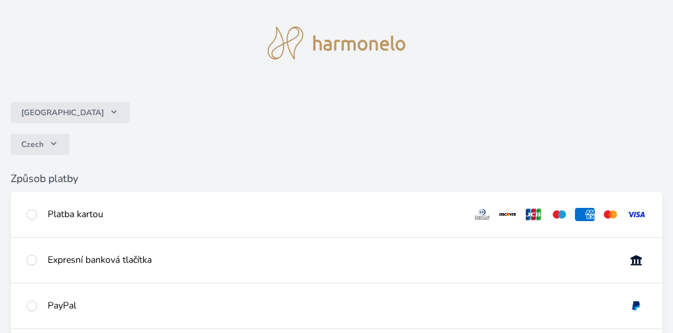 The width and height of the screenshot is (673, 333). I want to click on img: visa.svg, so click(636, 215).